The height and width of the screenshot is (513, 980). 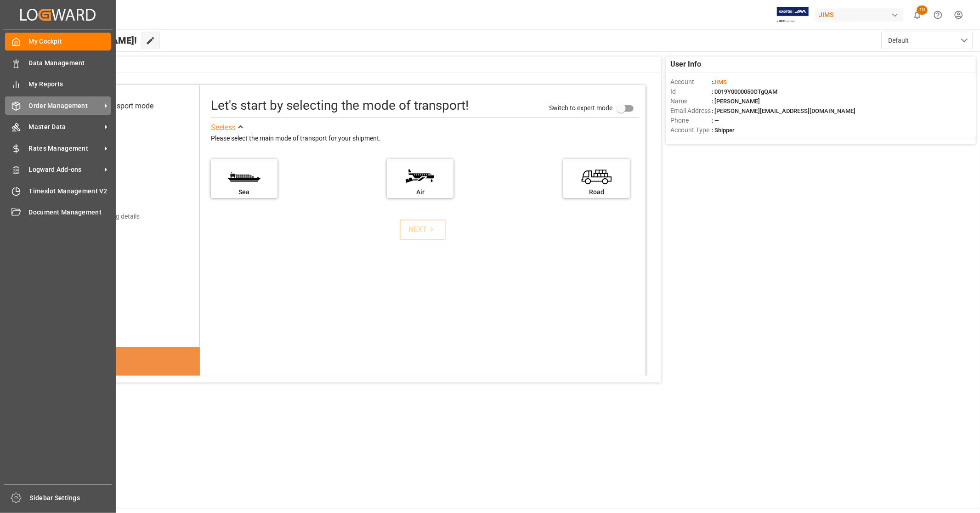 I want to click on div: Select transport mode, so click(x=118, y=106).